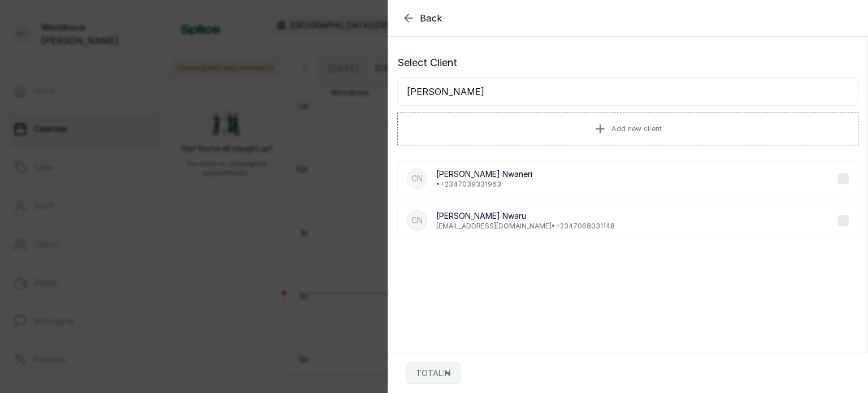 The image size is (868, 393). What do you see at coordinates (433, 373) in the screenshot?
I see `p: TOTAL: ₦` at bounding box center [433, 373].